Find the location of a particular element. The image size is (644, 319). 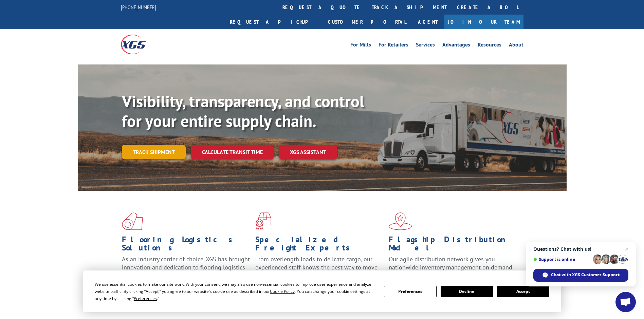

a: Request a pickup is located at coordinates (274, 22).